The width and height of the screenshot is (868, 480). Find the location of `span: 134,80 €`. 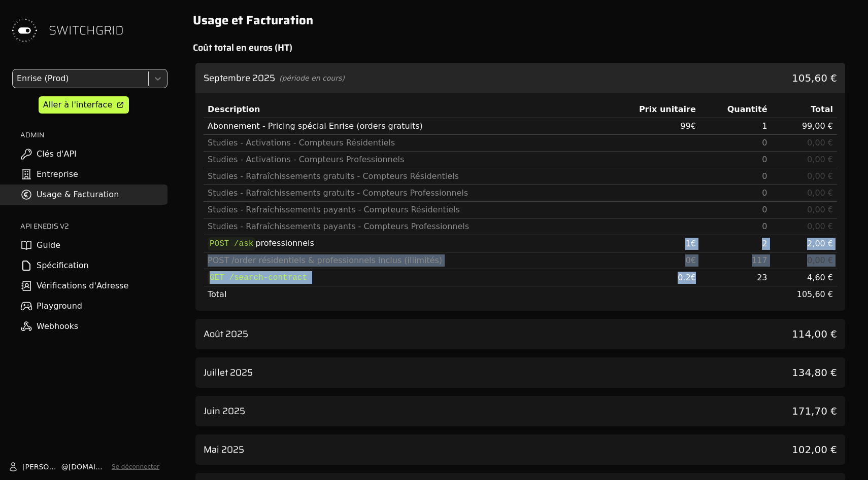

span: 134,80 € is located at coordinates (814, 373).